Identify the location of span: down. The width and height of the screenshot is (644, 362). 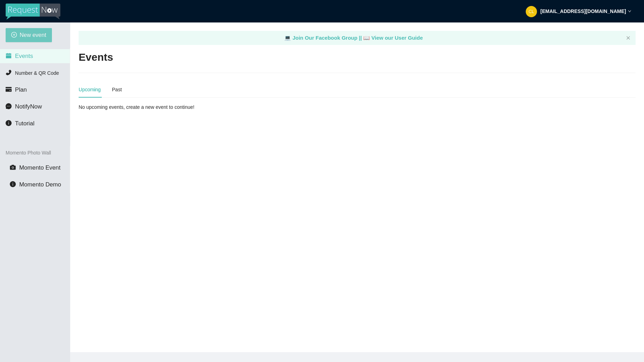
(630, 11).